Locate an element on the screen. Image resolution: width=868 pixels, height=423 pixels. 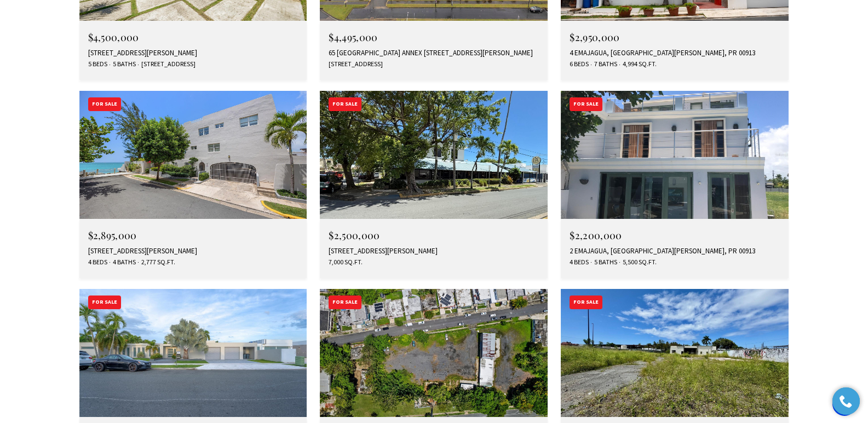
span: 2,777 Sq.Ft. is located at coordinates (156, 262).